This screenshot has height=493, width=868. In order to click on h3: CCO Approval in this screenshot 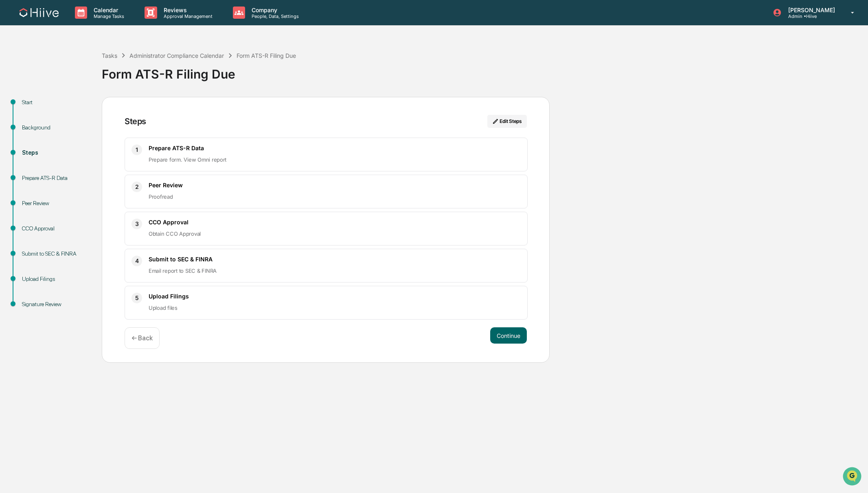, I will do `click(335, 222)`.